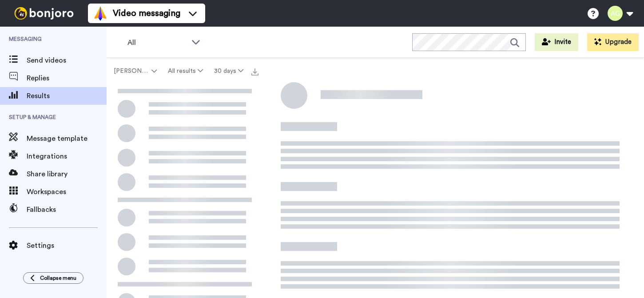 The width and height of the screenshot is (644, 298). Describe the element at coordinates (67, 96) in the screenshot. I see `span: Results` at that location.